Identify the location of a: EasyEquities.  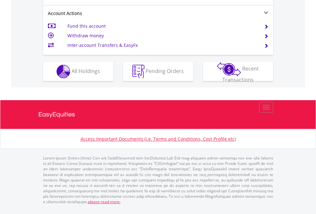
(158, 115).